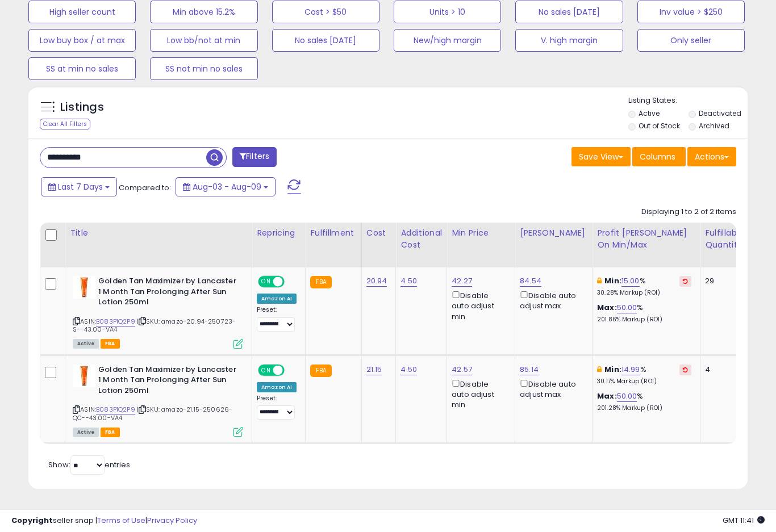 This screenshot has height=532, width=776. What do you see at coordinates (744, 520) in the screenshot?
I see `span: 2025-08-17 11:41 GMT` at bounding box center [744, 520].